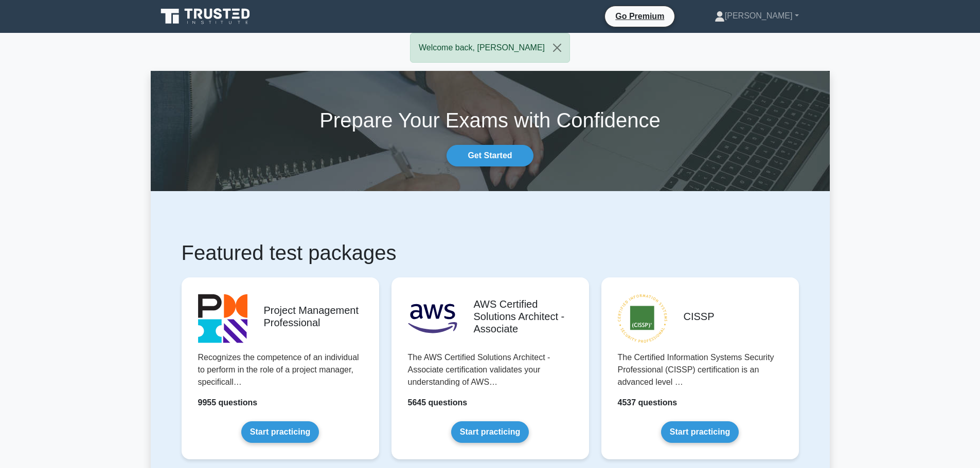 The height and width of the screenshot is (468, 980). What do you see at coordinates (639, 16) in the screenshot?
I see `a: Go Premium` at bounding box center [639, 16].